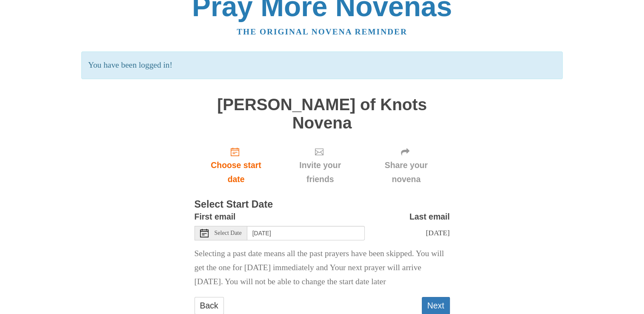 The image size is (644, 314). Describe the element at coordinates (236, 166) in the screenshot. I see `a: Choose start date` at that location.